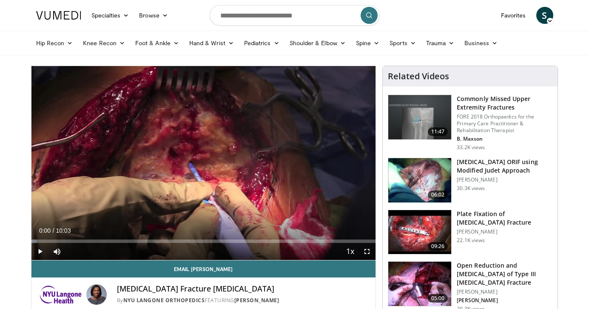 The height and width of the screenshot is (309, 589). Describe the element at coordinates (505, 139) in the screenshot. I see `p: B. Maxson` at that location.